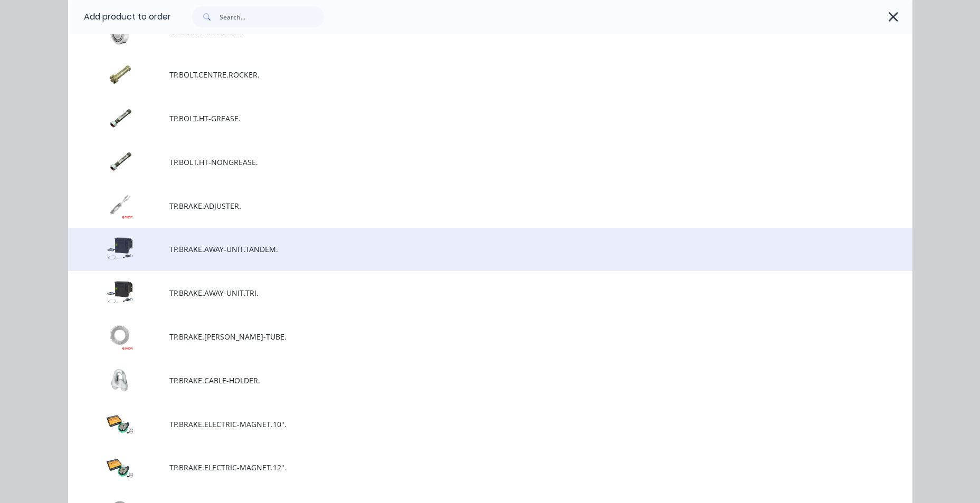 This screenshot has width=980, height=503. What do you see at coordinates (272, 17) in the screenshot?
I see `input: Search...` at bounding box center [272, 17].